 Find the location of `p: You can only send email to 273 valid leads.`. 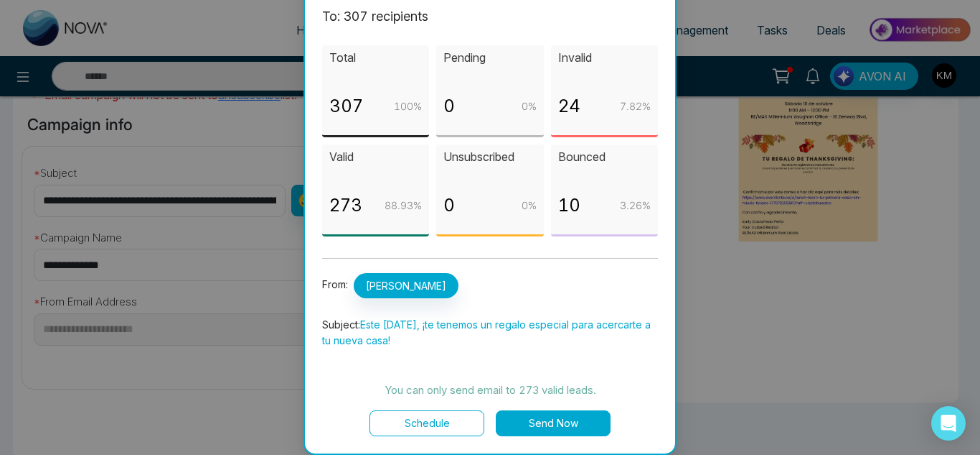

p: You can only send email to 273 valid leads. is located at coordinates (490, 390).